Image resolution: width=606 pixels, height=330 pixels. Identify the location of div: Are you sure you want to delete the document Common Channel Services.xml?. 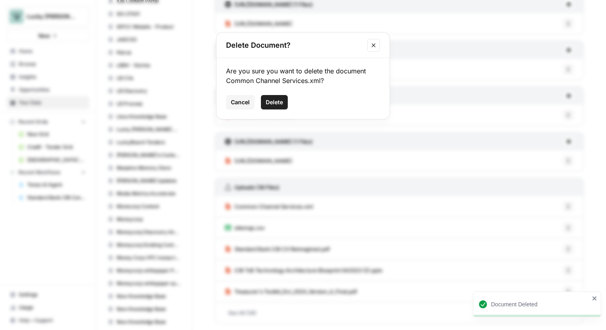
(303, 76).